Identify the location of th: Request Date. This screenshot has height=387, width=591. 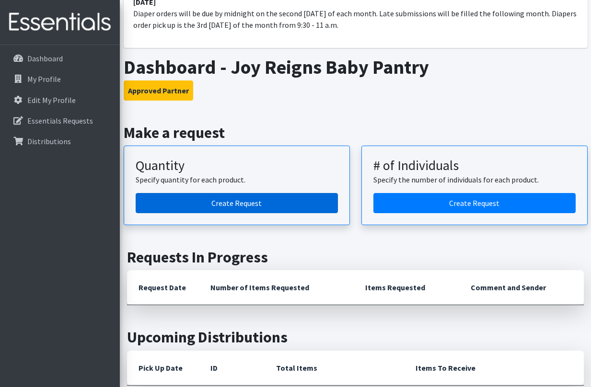
(163, 287).